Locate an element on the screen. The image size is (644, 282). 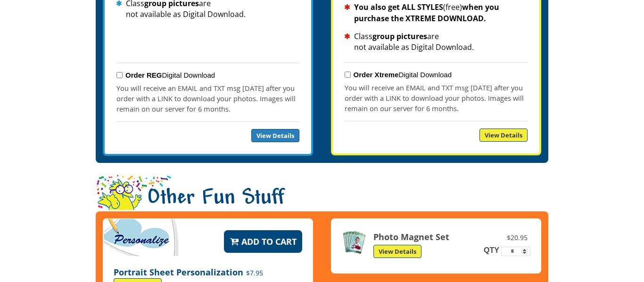
label: QTY is located at coordinates (490, 250).